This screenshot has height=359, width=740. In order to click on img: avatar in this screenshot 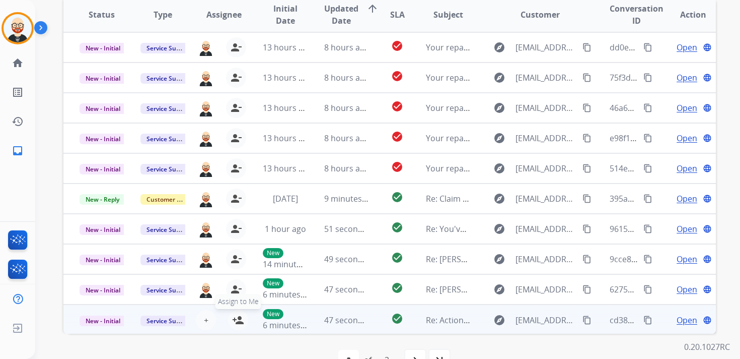, I will do `click(18, 28)`.